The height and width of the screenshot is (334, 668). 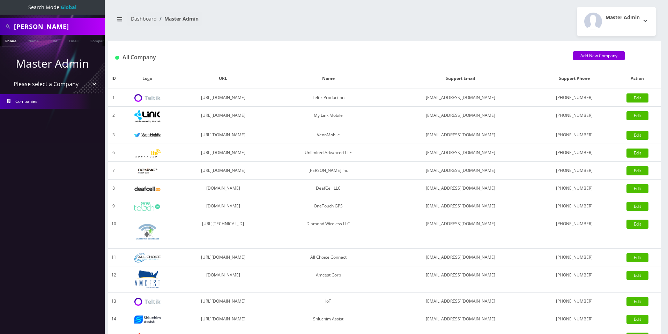 I want to click on li: Master Admin, so click(x=178, y=18).